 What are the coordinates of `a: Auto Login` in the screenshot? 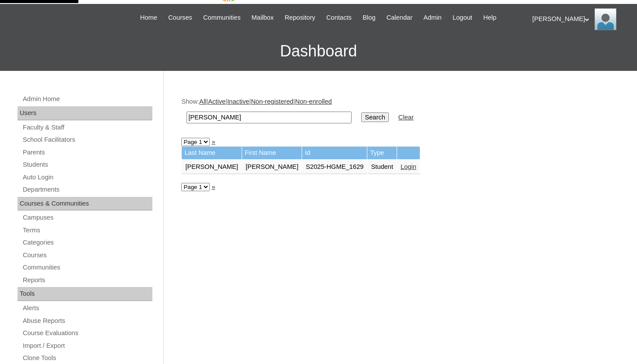 It's located at (87, 177).